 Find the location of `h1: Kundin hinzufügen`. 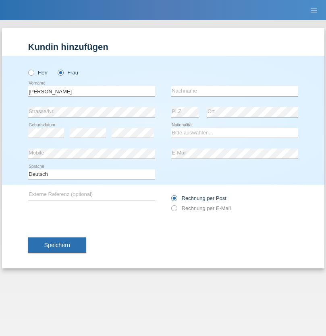

h1: Kundin hinzufügen is located at coordinates (163, 47).